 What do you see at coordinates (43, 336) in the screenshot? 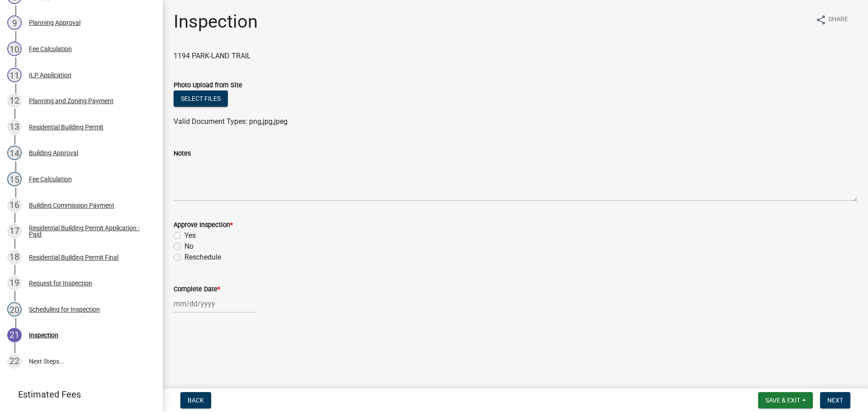
I see `div: Inspection` at bounding box center [43, 336].